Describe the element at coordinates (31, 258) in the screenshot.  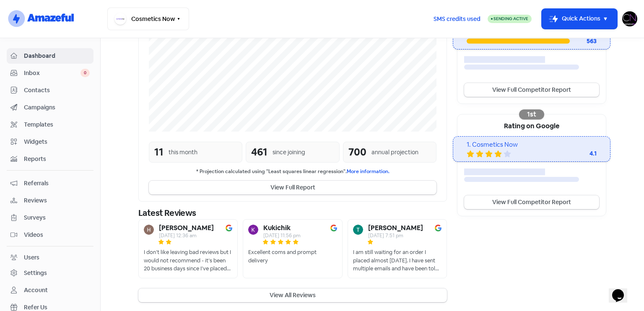
I see `div: Users` at that location.